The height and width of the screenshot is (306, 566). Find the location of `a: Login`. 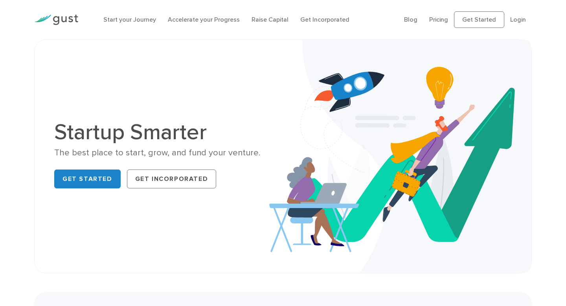

a: Login is located at coordinates (518, 19).